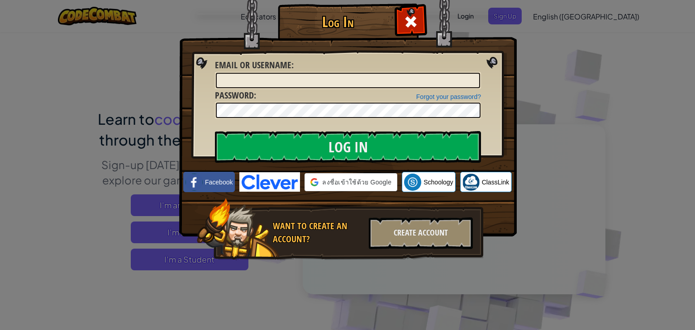 Image resolution: width=695 pixels, height=330 pixels. I want to click on div: Create Account, so click(421, 234).